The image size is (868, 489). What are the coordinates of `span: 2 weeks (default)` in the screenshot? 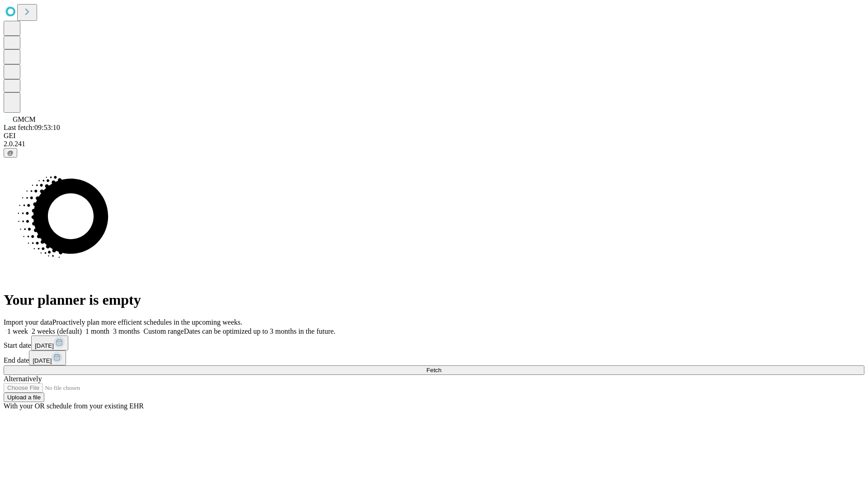 It's located at (56, 331).